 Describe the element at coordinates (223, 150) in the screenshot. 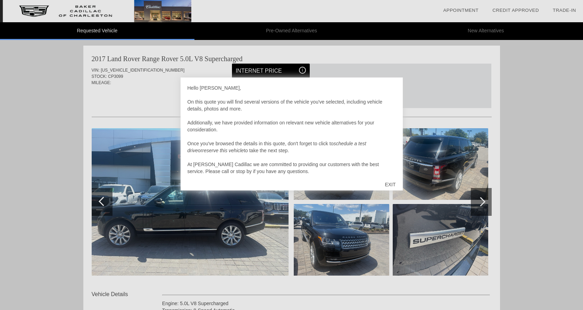

I see `em: reserve this vehicle` at that location.